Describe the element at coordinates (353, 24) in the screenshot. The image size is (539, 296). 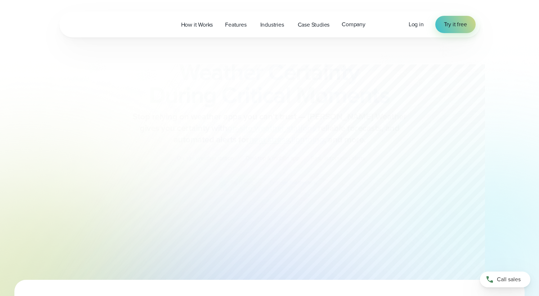
I see `span: Company` at that location.